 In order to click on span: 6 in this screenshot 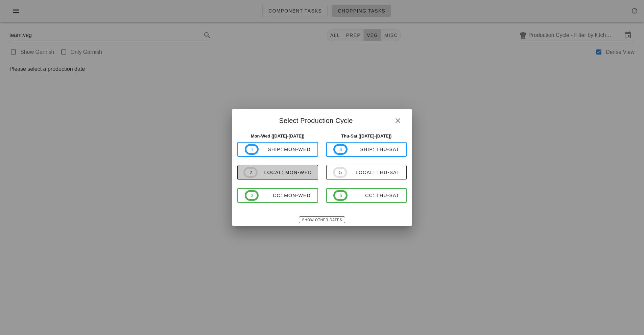, I will do `click(340, 195)`.